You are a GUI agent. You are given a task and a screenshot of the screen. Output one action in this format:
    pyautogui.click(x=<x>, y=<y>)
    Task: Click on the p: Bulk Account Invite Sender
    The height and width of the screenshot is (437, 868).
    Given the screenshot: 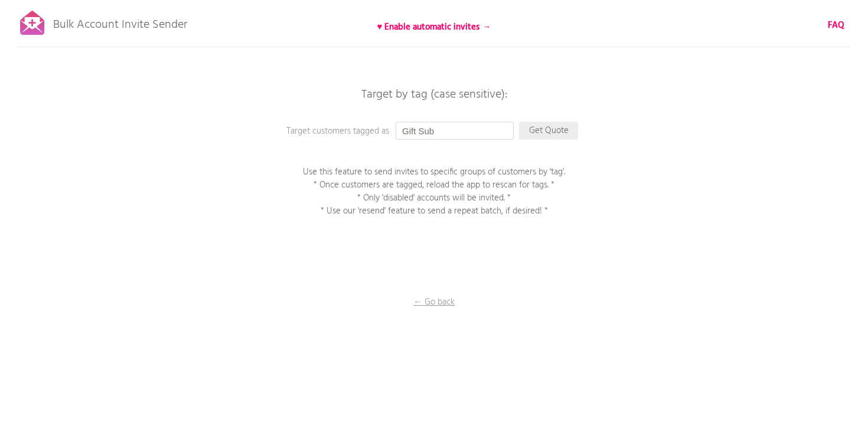 What is the action you would take?
    pyautogui.click(x=120, y=22)
    